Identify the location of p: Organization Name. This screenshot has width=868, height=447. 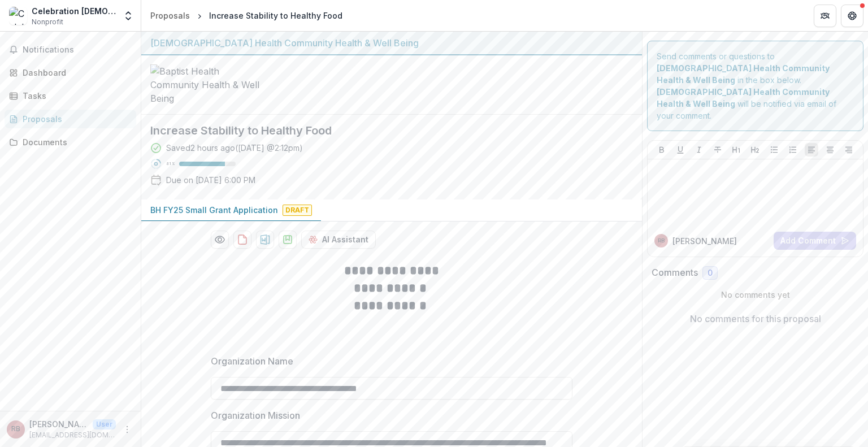
(252, 361).